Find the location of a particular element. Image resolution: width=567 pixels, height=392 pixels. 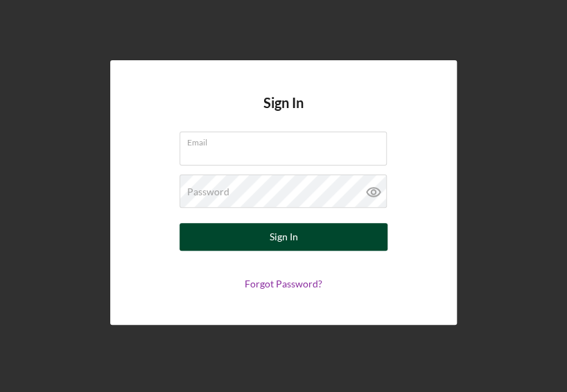

label: Email is located at coordinates (287, 140).